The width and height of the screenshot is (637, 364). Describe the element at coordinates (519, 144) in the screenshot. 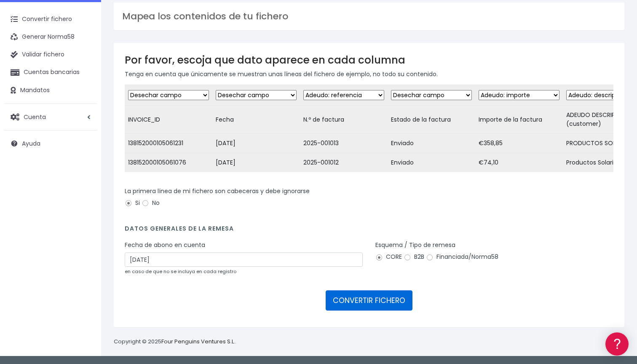

I see `td: €358,85` at that location.